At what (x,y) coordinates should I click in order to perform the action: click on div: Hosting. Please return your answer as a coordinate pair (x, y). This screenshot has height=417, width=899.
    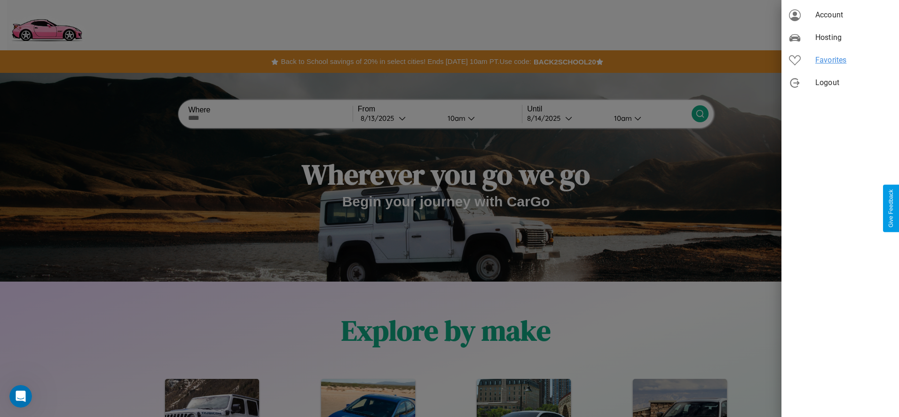
    Looking at the image, I should click on (840, 38).